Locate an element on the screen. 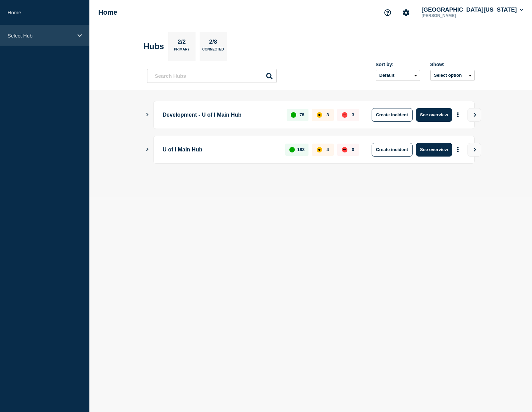  p: 78 is located at coordinates (301, 115).